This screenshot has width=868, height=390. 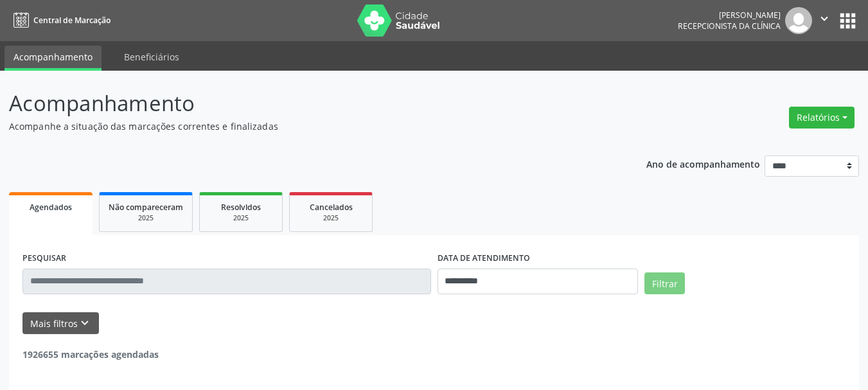 What do you see at coordinates (664, 284) in the screenshot?
I see `button: Filtrar` at bounding box center [664, 284].